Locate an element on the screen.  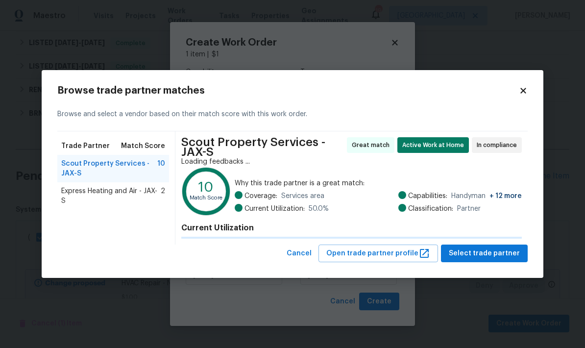
span: In compliance is located at coordinates (499, 145).